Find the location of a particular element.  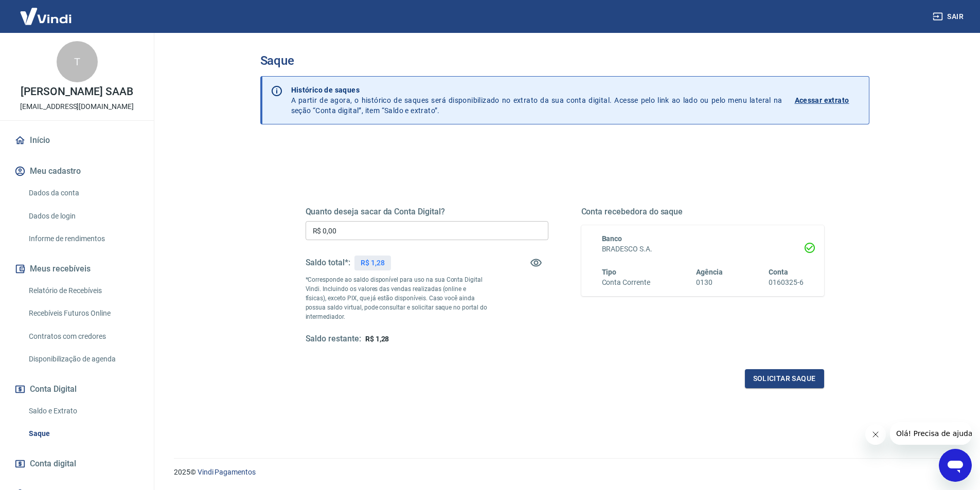

a: Dados da conta is located at coordinates (83, 193).